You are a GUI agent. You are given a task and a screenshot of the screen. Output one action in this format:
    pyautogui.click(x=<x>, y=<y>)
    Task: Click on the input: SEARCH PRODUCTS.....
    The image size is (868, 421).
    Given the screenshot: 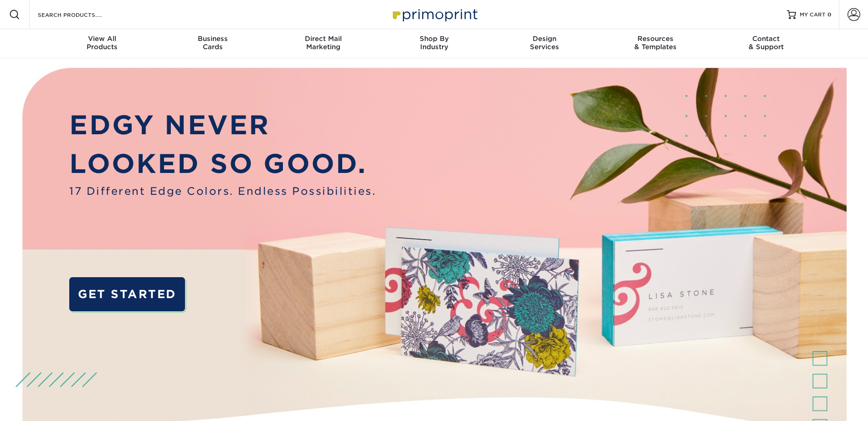 What is the action you would take?
    pyautogui.click(x=81, y=14)
    